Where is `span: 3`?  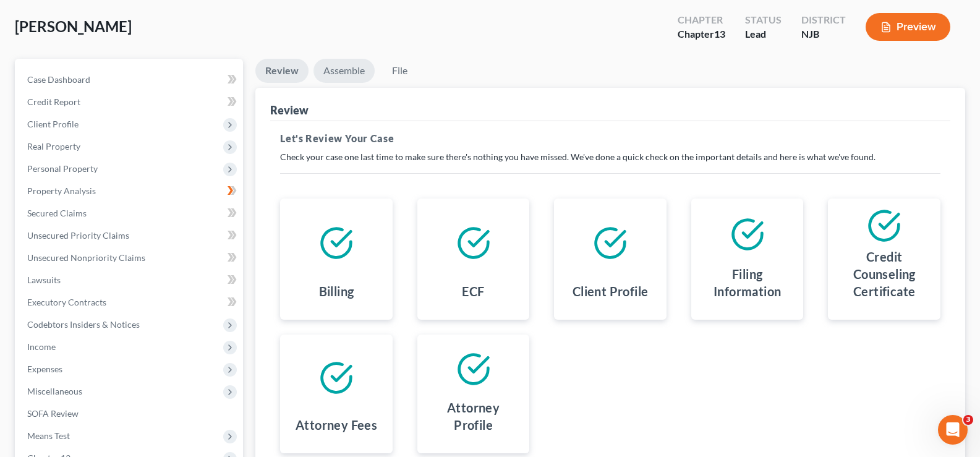
span: 3 is located at coordinates (969, 420).